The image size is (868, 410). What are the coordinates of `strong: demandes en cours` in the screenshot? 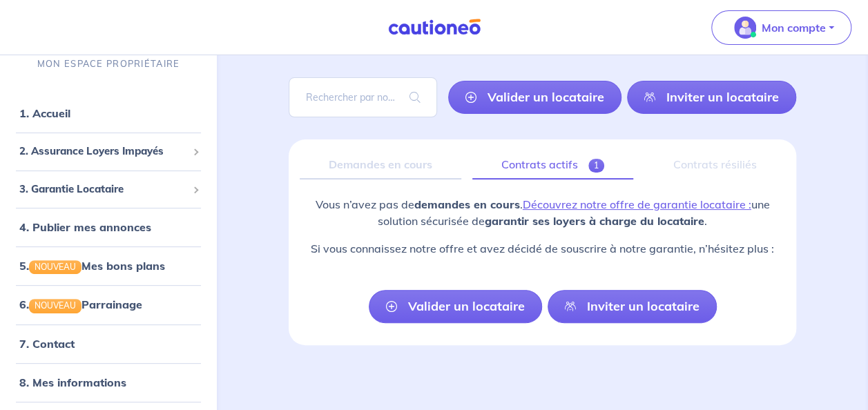 It's located at (467, 205).